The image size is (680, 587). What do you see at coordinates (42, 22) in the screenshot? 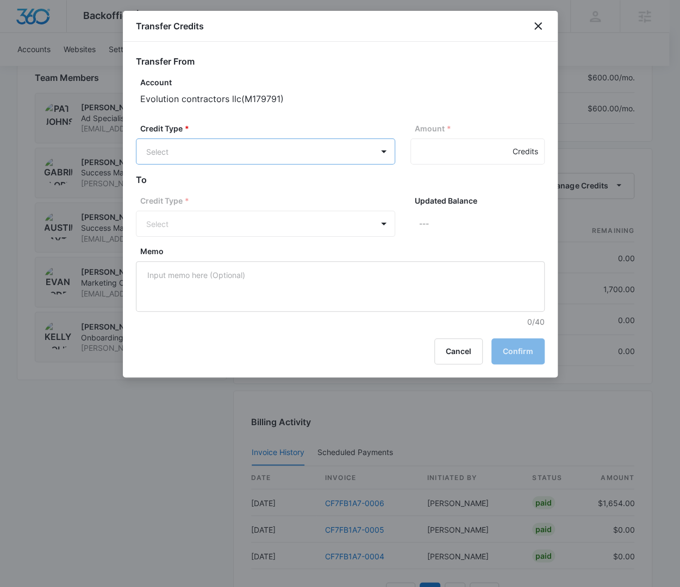
I see `div: v 4.0.25` at bounding box center [42, 22].